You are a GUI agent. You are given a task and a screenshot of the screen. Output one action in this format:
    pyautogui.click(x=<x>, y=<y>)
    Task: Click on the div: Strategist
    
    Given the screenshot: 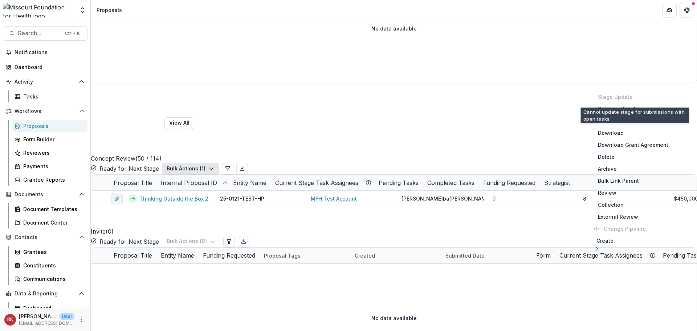 What is the action you would take?
    pyautogui.click(x=557, y=182)
    